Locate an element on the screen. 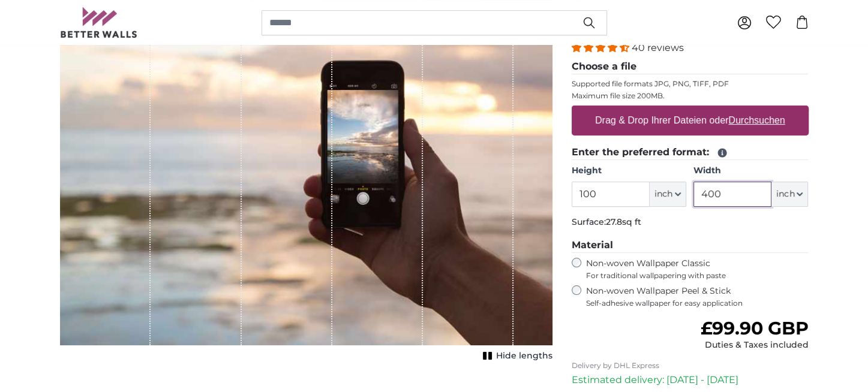  button: Hide lengths is located at coordinates (516, 356).